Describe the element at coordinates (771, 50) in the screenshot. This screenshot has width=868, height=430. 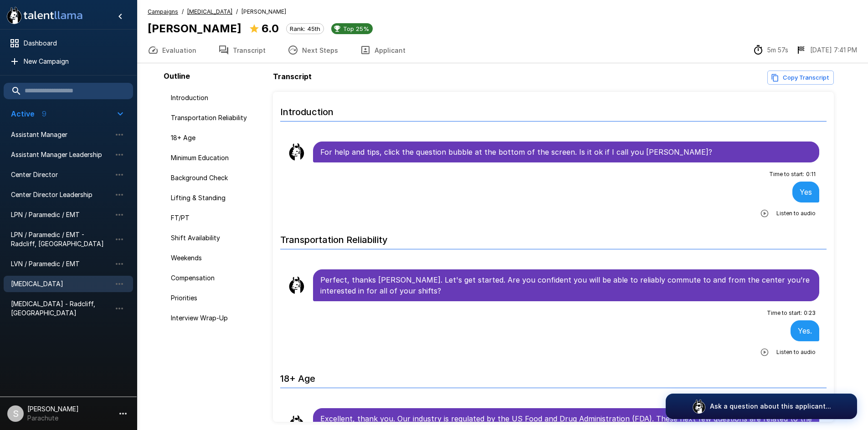
I see `div: The time between starting and completing the interview` at that location.